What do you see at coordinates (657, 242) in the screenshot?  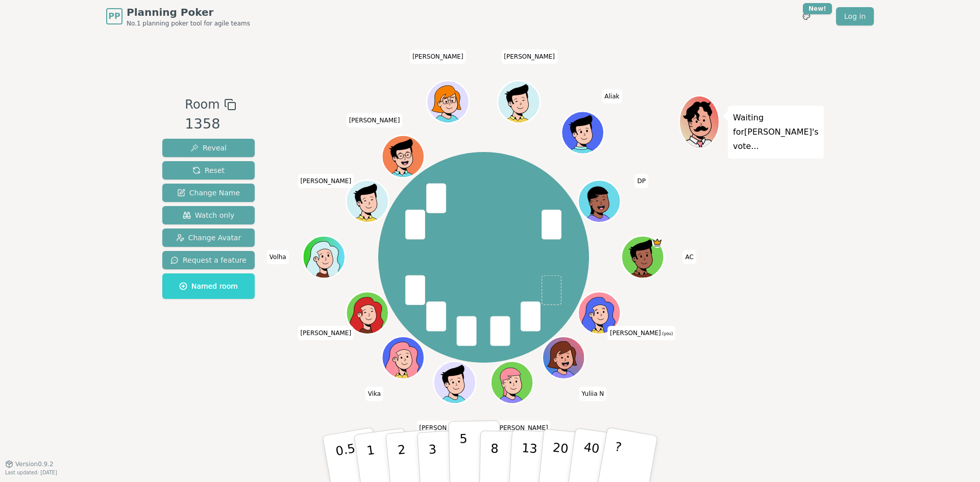 I see `span: AC is the host` at bounding box center [657, 242].